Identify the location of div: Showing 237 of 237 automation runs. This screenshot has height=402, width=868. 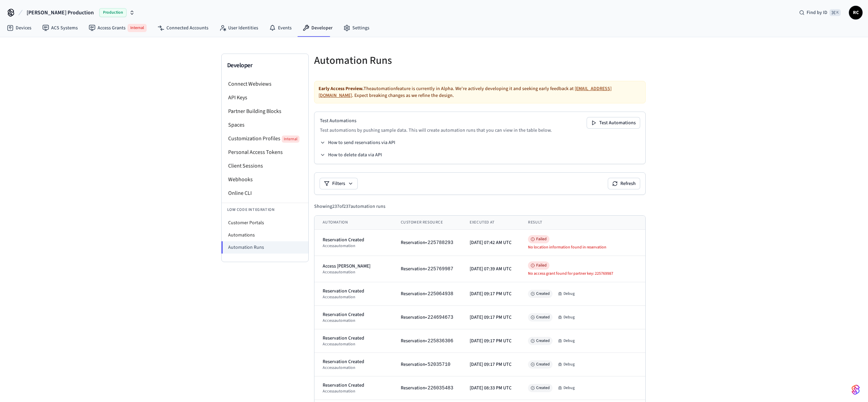
(350, 207).